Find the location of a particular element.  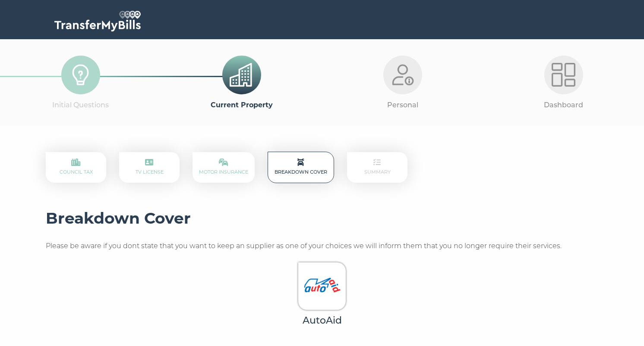

img: Previous-Property.png is located at coordinates (241, 74).